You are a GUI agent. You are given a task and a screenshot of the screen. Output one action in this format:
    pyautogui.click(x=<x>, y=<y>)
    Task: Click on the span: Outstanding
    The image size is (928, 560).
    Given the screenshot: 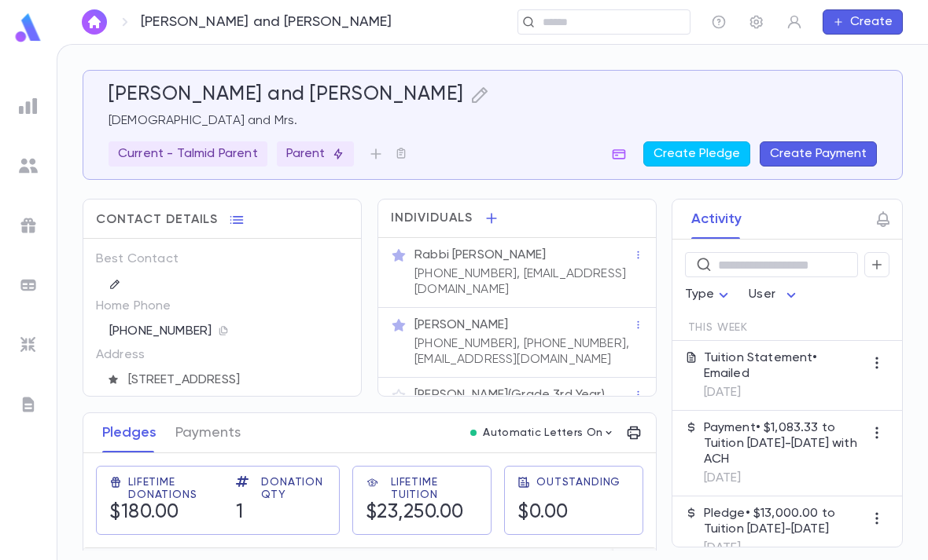 What is the action you would take?
    pyautogui.click(x=578, y=483)
    